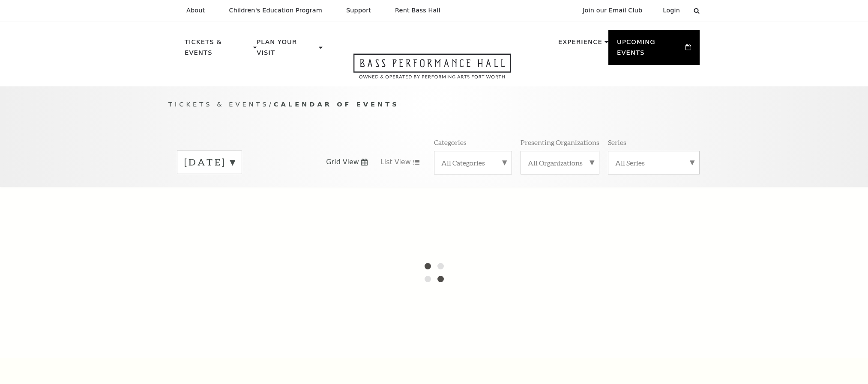 The image size is (868, 384). What do you see at coordinates (450, 142) in the screenshot?
I see `p: Categories` at bounding box center [450, 142].